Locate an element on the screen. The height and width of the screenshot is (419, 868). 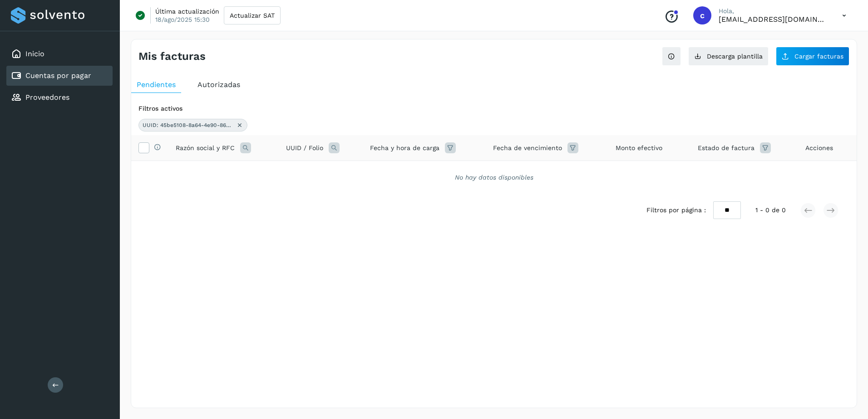
span: Filtros por página : is located at coordinates (676, 210).